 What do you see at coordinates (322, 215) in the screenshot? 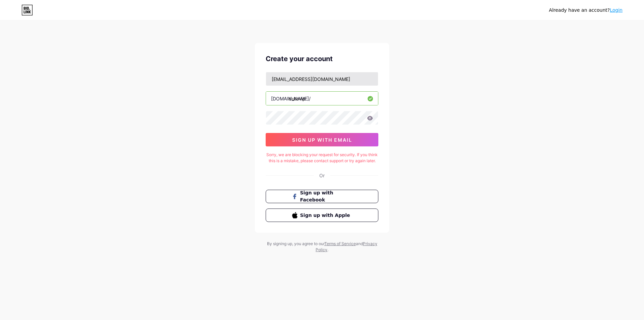
I see `button: Sign up with Apple` at bounding box center [322, 215].